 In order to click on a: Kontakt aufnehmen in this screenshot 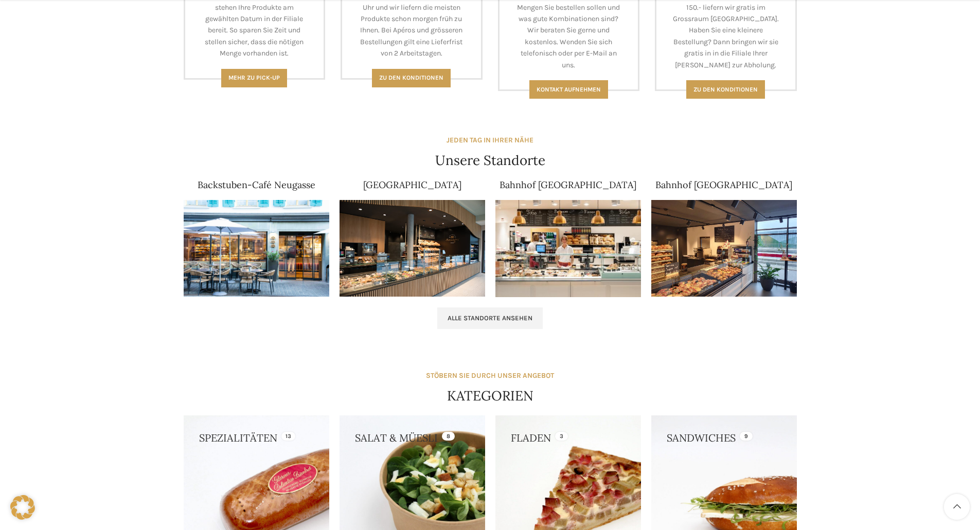, I will do `click(569, 90)`.